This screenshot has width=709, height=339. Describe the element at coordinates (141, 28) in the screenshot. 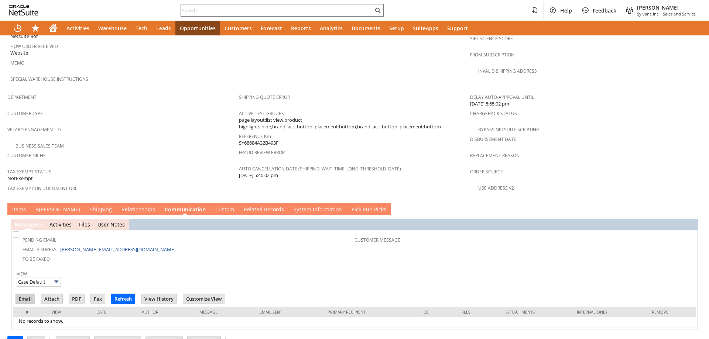

I see `span: Tech` at that location.